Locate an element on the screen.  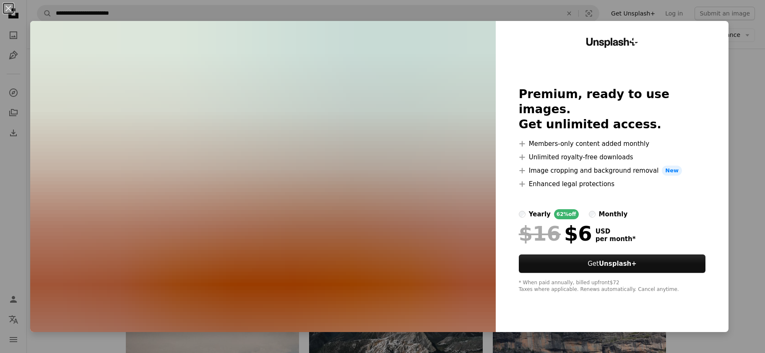
div: * When paid annually, billed upfront $72 Taxes where applicable. Renews automatically. Cancel any... is located at coordinates (613, 287).